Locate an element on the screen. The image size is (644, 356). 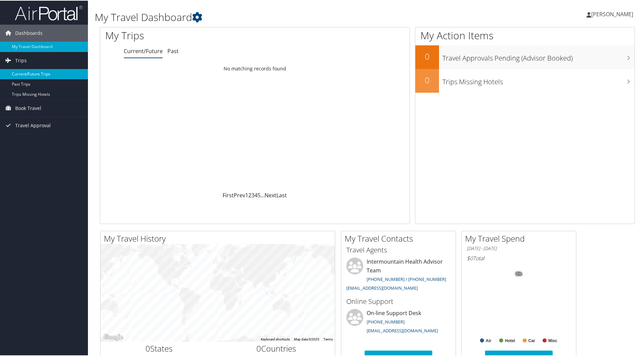
a: First is located at coordinates (228, 195).